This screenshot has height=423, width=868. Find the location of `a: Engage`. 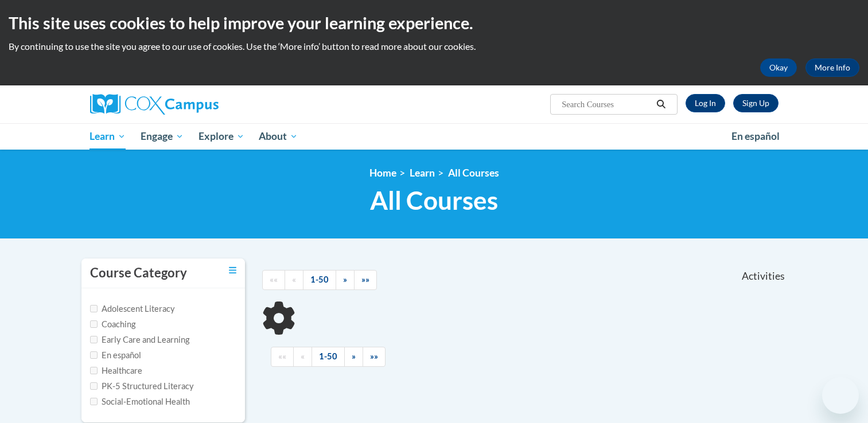

a: Engage is located at coordinates (162, 136).